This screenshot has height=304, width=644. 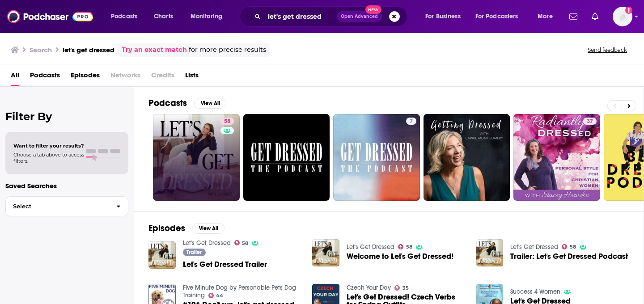 I want to click on span: for more precise results, so click(x=227, y=50).